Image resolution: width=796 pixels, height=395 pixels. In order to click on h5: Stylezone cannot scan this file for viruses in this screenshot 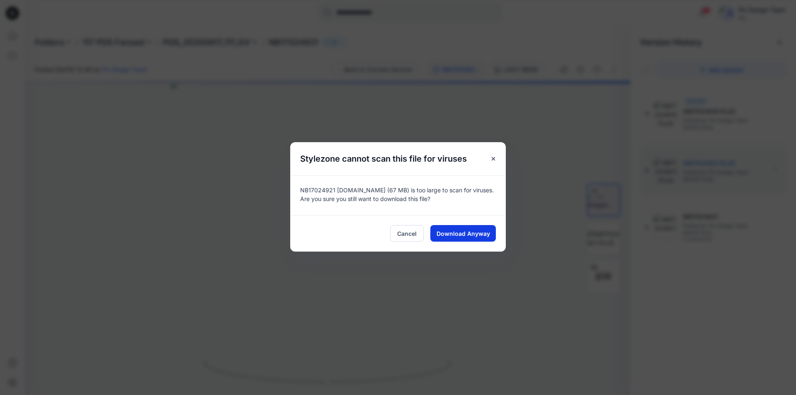, I will do `click(383, 159)`.